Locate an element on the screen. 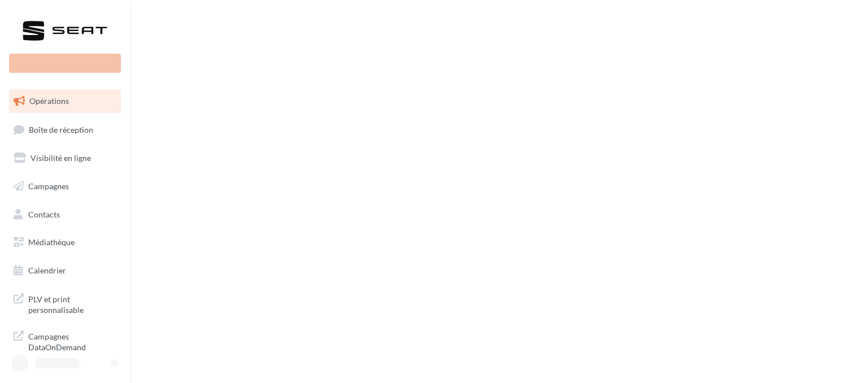  span: Opérations is located at coordinates (49, 101).